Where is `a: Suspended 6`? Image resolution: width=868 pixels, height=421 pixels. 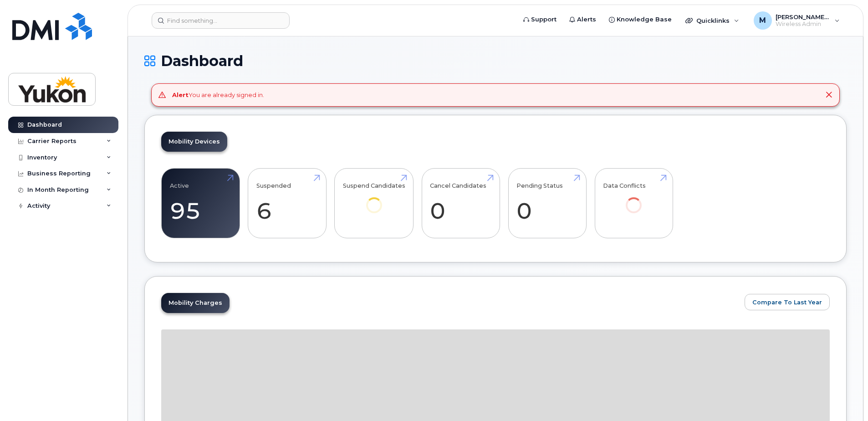 a: Suspended 6 is located at coordinates (287, 203).